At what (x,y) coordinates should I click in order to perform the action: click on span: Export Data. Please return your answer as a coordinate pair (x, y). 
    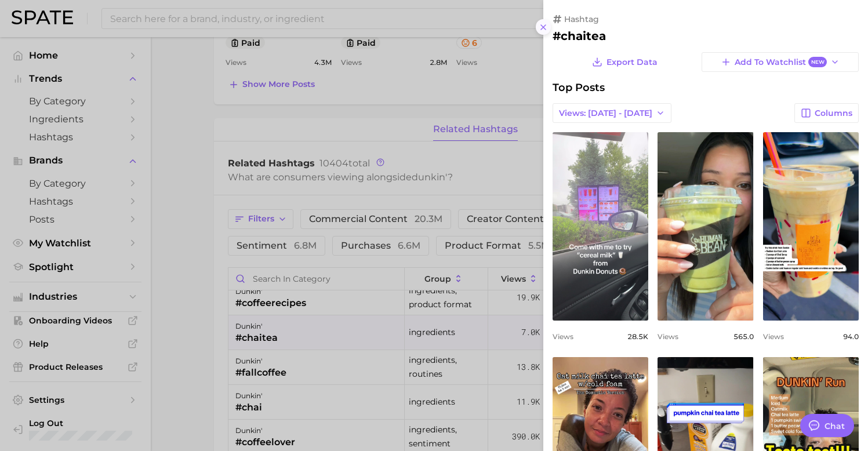
    Looking at the image, I should click on (632, 62).